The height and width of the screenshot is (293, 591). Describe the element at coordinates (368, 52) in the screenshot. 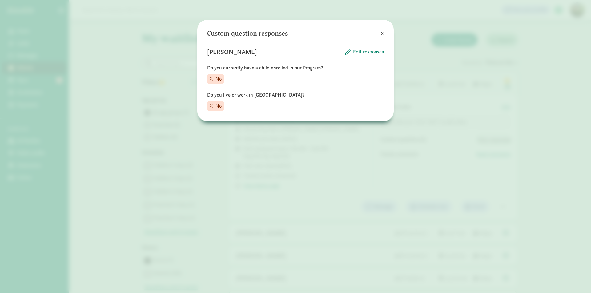

I see `span: Edit responses` at that location.